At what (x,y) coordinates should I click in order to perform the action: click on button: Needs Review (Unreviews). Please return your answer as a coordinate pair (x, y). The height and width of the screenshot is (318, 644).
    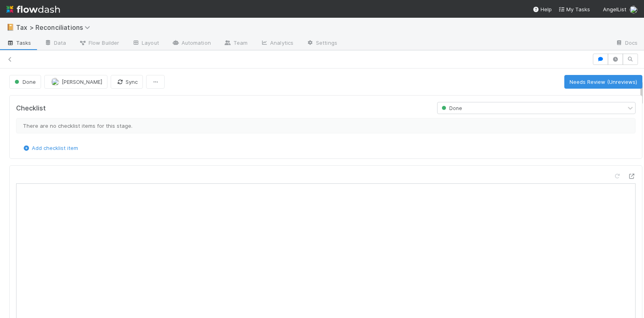
    Looking at the image, I should click on (603, 82).